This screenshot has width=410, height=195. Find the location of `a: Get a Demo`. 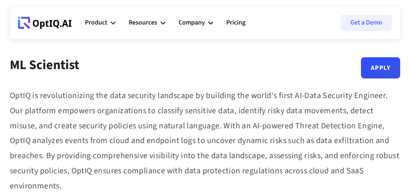

a: Get a Demo is located at coordinates (366, 23).